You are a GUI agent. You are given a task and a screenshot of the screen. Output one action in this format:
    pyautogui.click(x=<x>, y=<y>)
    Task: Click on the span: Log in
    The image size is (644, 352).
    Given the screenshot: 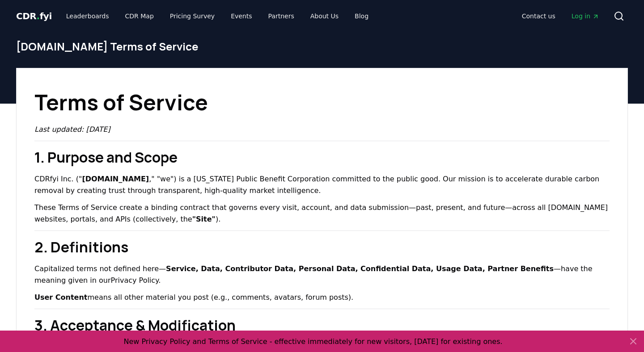 What is the action you would take?
    pyautogui.click(x=586, y=16)
    